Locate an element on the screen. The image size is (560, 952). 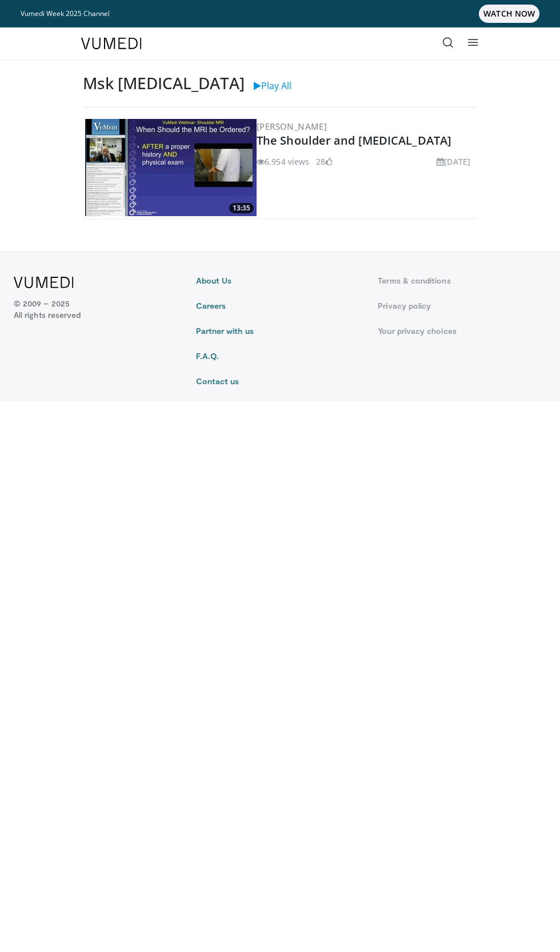
a: Careers is located at coordinates (280, 306).